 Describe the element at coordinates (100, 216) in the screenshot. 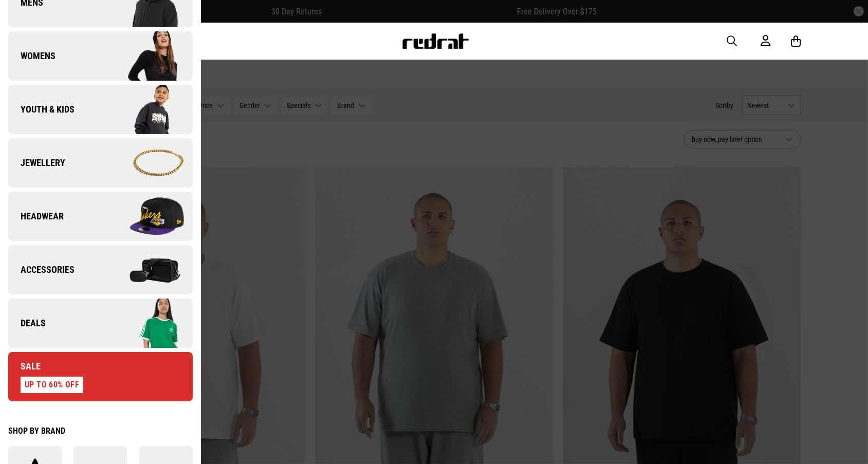

I see `a: Headwear Company` at that location.